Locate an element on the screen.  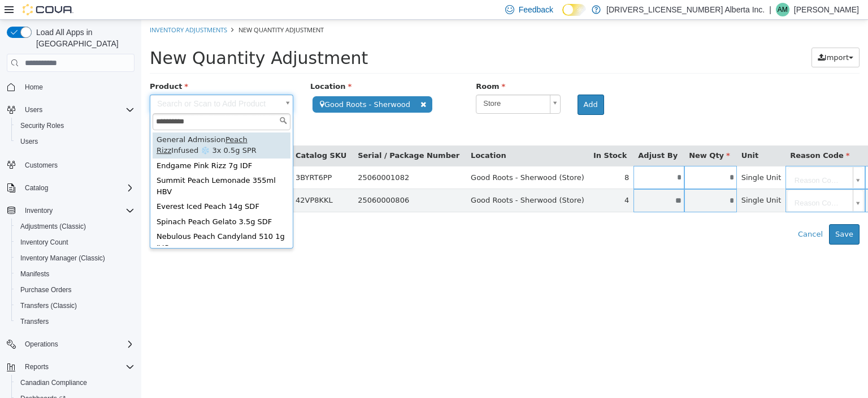
div: Spinach Peach Gelato 3.5g SDF is located at coordinates (80, 202).